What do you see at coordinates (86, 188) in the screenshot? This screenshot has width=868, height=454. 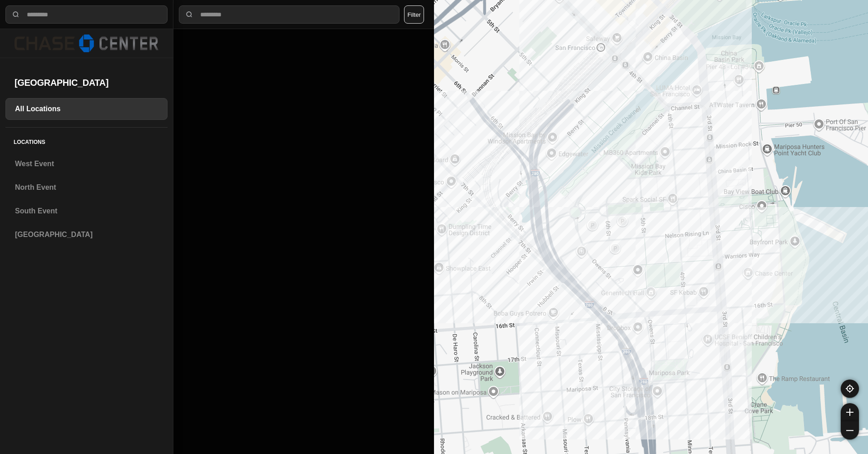 I see `h3: North Event` at bounding box center [86, 188].